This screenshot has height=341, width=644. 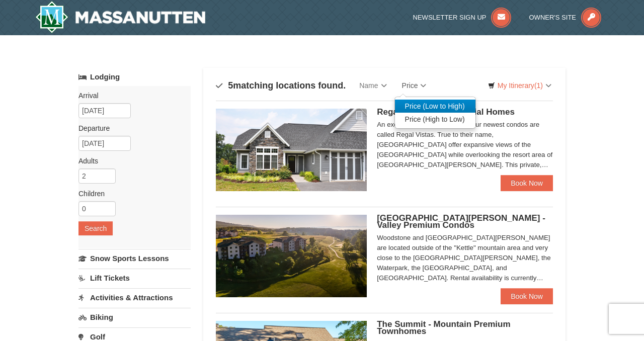 I want to click on a: Name, so click(x=373, y=86).